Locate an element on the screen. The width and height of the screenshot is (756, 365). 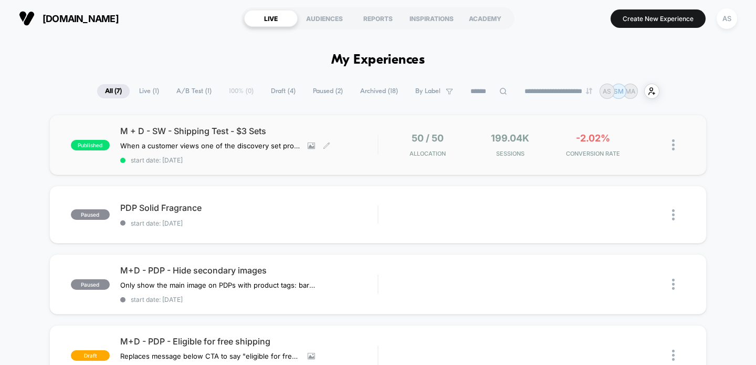
span: -2.02% is located at coordinates (593, 138).